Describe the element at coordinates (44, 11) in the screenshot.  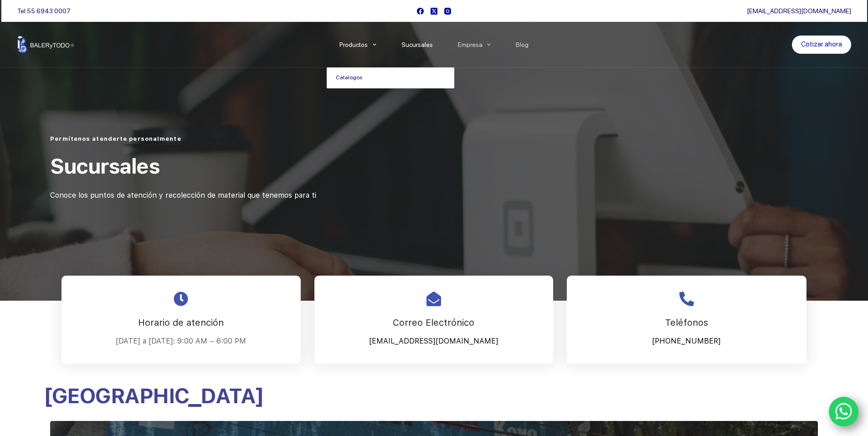
I see `span: Tel.` at that location.